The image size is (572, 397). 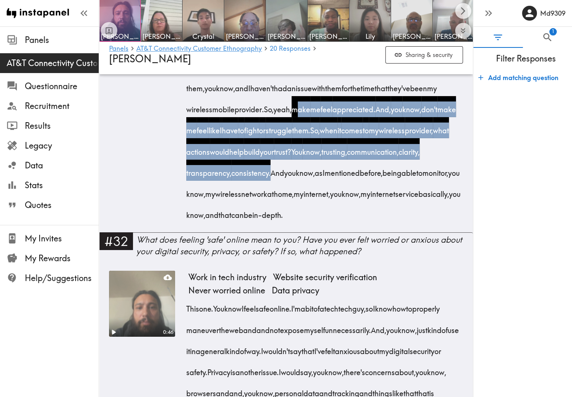 What do you see at coordinates (328, 128) in the screenshot?
I see `span: when` at bounding box center [328, 128].